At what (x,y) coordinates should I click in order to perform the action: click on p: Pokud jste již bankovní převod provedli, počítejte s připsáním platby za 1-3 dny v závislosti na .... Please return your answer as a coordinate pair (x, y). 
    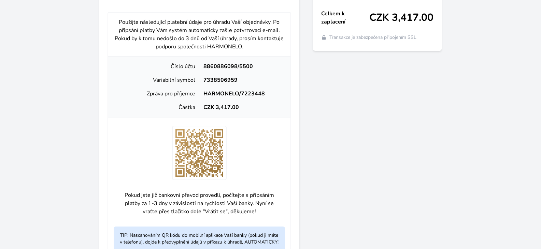
    Looking at the image, I should click on (199, 204).